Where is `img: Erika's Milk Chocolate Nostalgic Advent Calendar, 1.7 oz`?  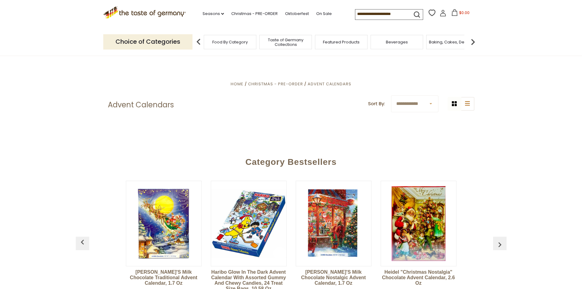 img: Erika's Milk Chocolate Nostalgic Advent Calendar, 1.7 oz is located at coordinates (334, 223).